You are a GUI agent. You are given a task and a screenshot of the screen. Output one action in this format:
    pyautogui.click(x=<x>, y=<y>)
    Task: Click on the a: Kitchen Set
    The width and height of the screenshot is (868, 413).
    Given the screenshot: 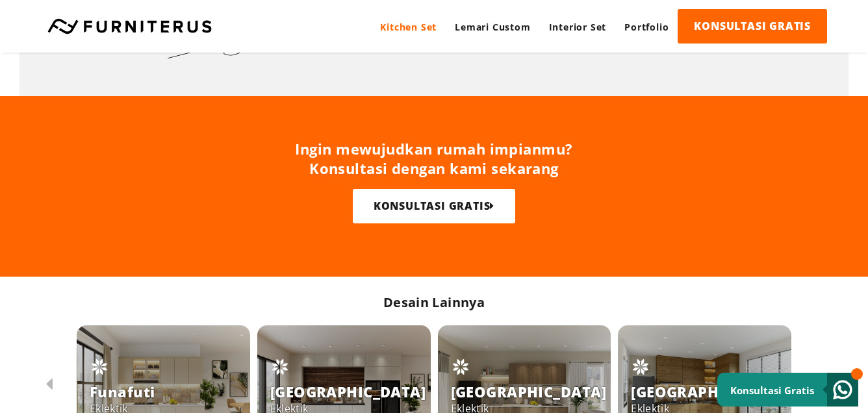 What is the action you would take?
    pyautogui.click(x=408, y=27)
    